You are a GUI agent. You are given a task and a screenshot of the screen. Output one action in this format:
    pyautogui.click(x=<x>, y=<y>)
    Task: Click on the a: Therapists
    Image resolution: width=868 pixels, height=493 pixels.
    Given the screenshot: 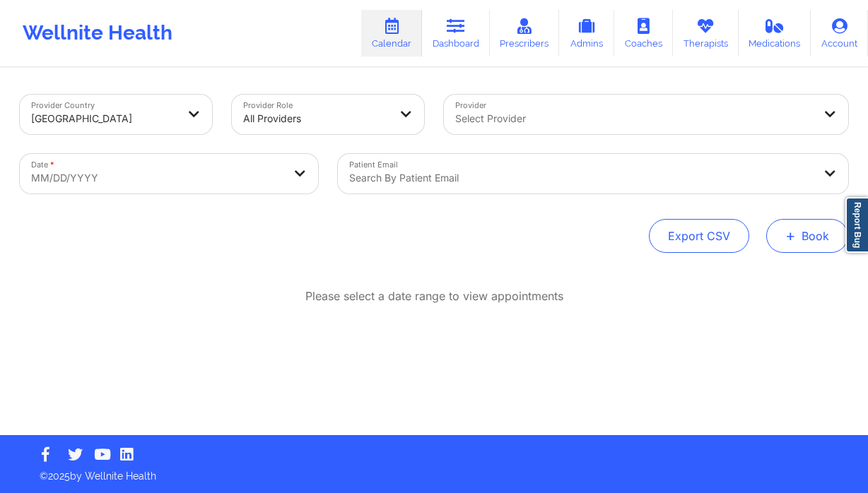 What is the action you would take?
    pyautogui.click(x=706, y=33)
    